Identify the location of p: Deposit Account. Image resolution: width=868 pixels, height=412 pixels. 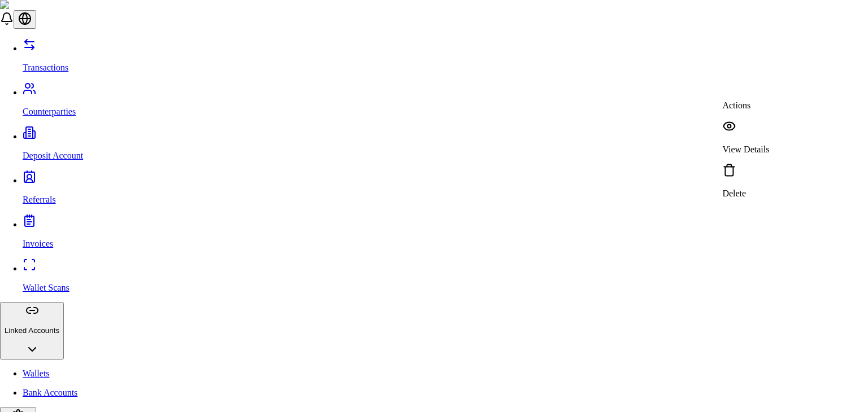
(445, 156).